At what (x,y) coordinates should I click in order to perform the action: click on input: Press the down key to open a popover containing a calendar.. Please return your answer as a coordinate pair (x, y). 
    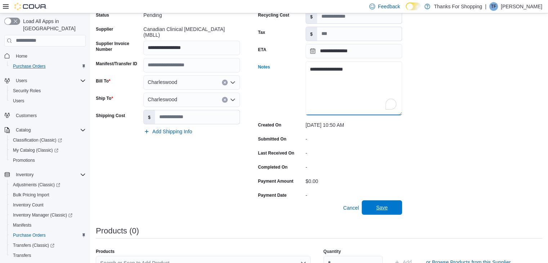
    Looking at the image, I should click on (354, 51).